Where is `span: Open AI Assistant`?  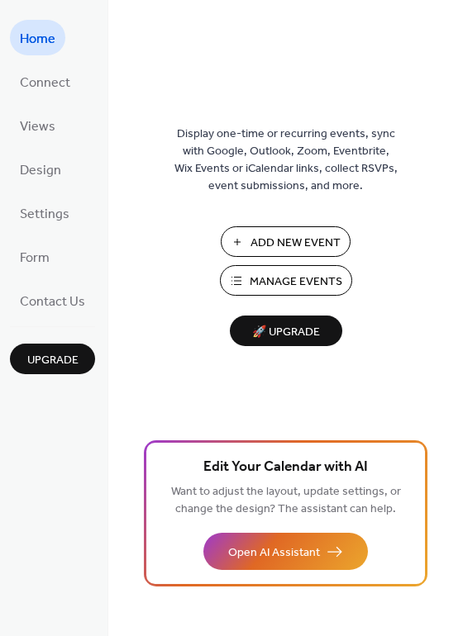 span: Open AI Assistant is located at coordinates (273, 553).